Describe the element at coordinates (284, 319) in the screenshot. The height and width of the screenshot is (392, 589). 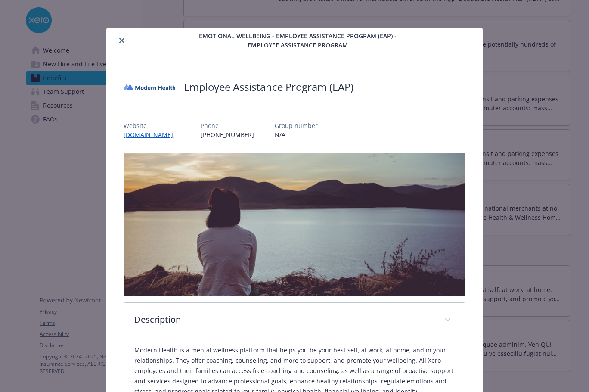
I see `p: Description` at that location.